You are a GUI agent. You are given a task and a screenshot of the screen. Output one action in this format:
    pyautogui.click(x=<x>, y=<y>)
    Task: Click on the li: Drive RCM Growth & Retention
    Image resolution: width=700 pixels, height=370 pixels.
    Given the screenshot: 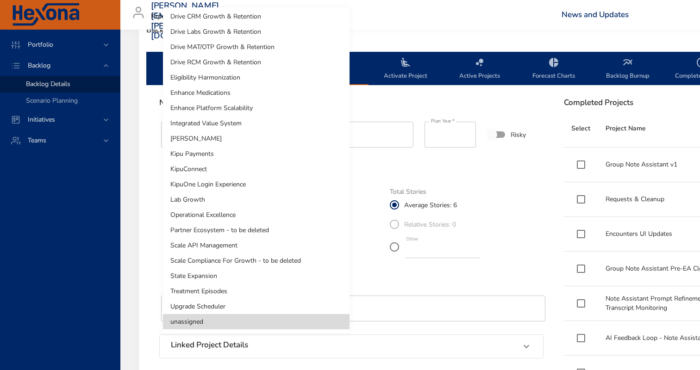 What is the action you would take?
    pyautogui.click(x=256, y=62)
    